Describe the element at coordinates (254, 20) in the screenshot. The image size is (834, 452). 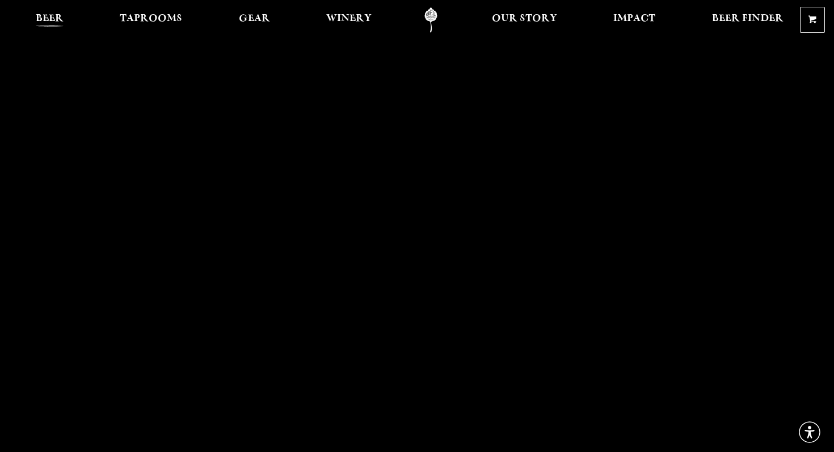
I see `a: Gear` at that location.